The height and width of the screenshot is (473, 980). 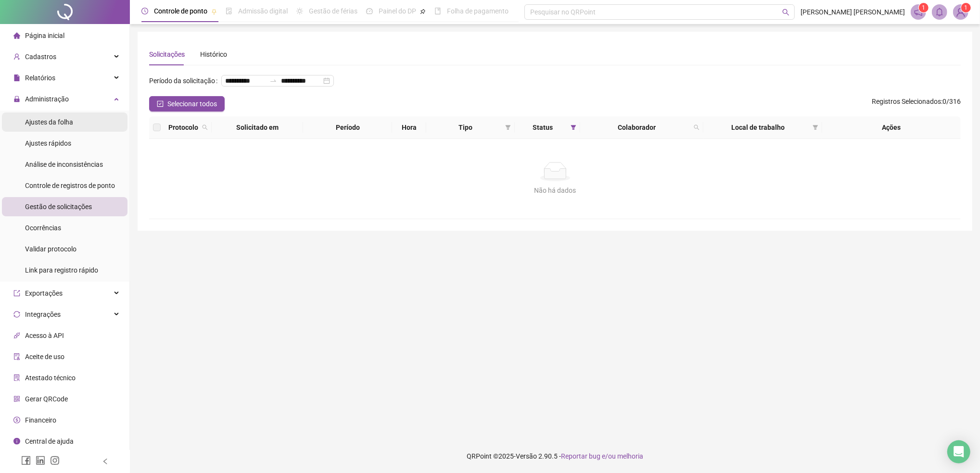 I want to click on span: Registros Selecionados, so click(x=906, y=102).